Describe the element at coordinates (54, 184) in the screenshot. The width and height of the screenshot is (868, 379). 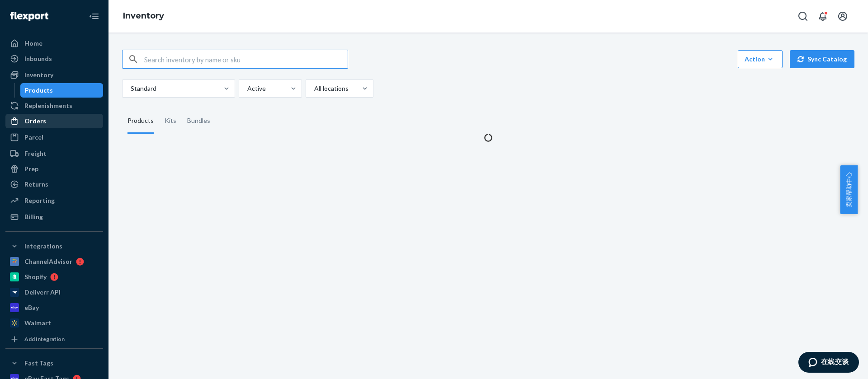
I see `a: Returns` at that location.